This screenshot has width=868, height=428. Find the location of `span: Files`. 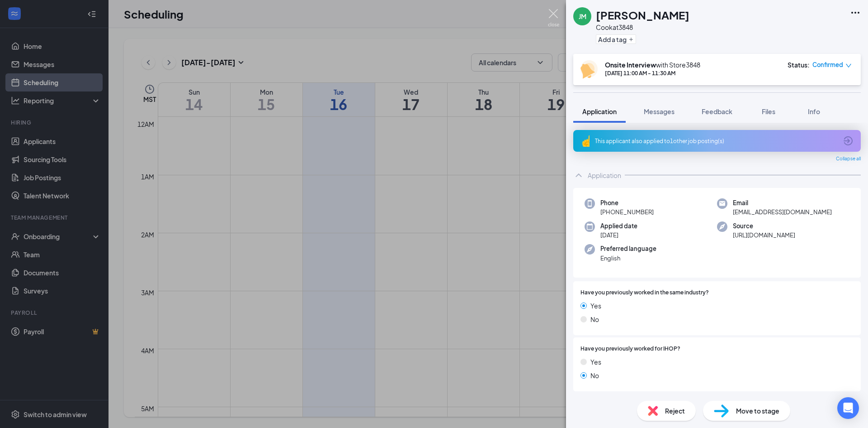

span: Files is located at coordinates (769, 111).